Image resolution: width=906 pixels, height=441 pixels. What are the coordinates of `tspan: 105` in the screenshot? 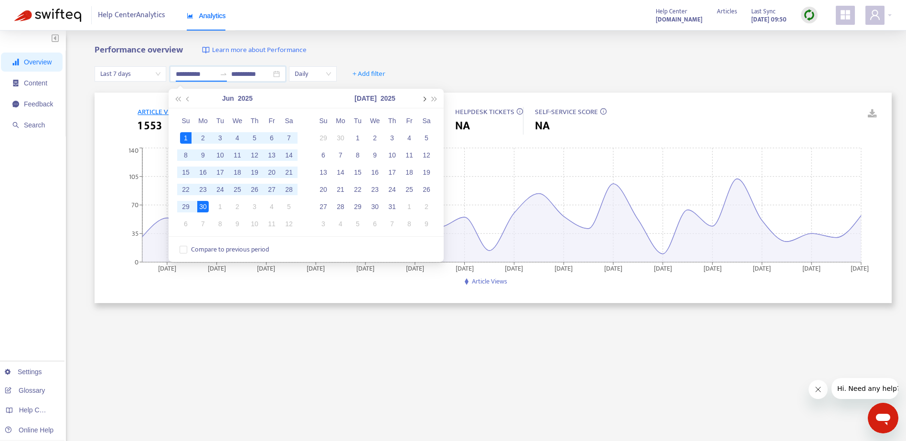 It's located at (134, 176).